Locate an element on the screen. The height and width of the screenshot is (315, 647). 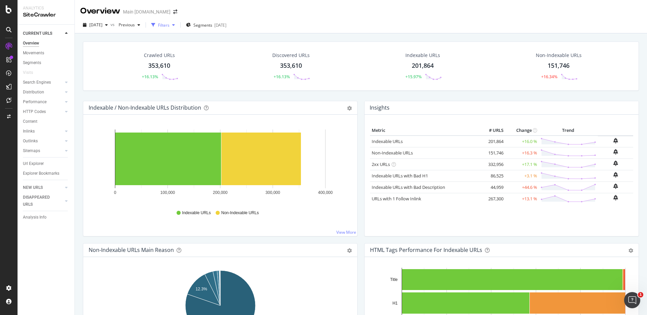
span: Non-Indexable URLs is located at coordinates (240, 213).